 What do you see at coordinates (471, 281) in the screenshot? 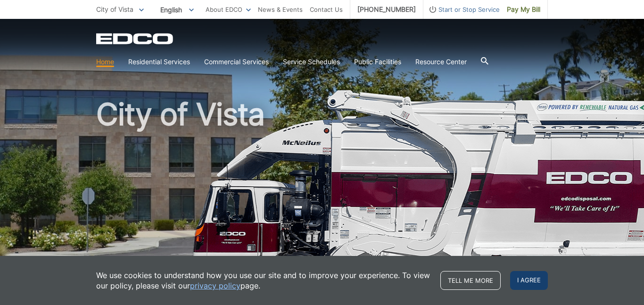
I see `a: Tell me more` at bounding box center [471, 281].